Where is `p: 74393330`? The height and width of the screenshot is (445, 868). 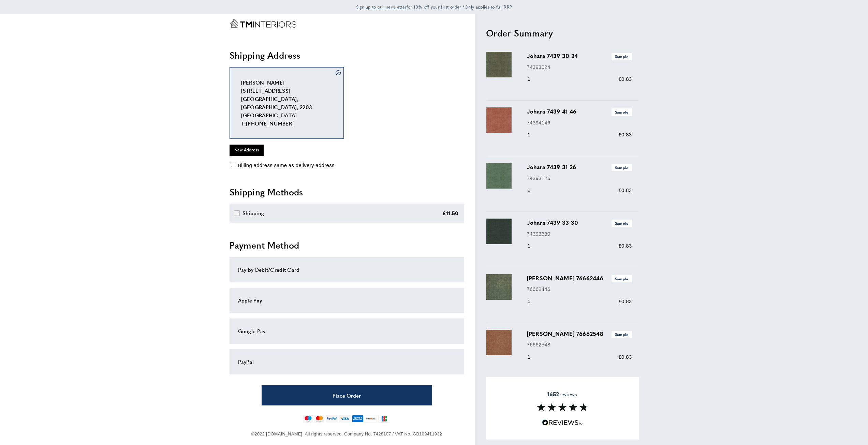
p: 74393330 is located at coordinates (579, 234).